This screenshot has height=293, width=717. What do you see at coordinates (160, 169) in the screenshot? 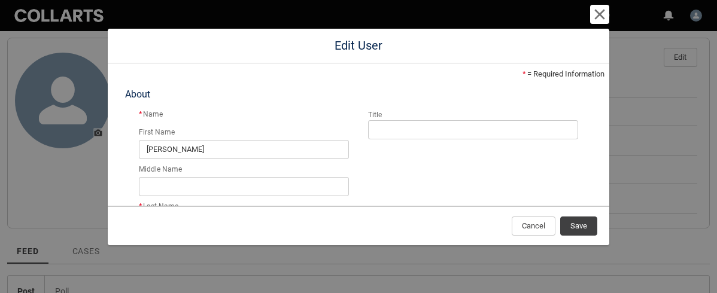
I see `span: Middle Name` at bounding box center [160, 169].